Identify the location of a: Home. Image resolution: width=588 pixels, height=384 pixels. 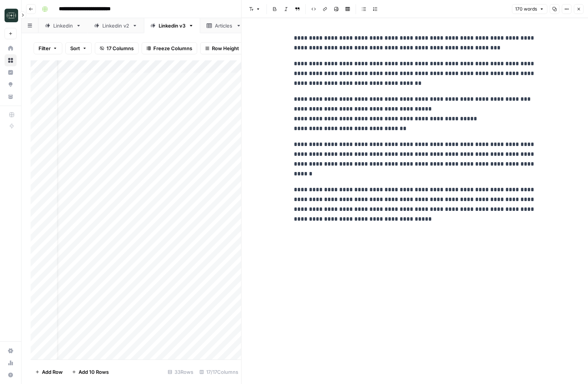
(11, 48).